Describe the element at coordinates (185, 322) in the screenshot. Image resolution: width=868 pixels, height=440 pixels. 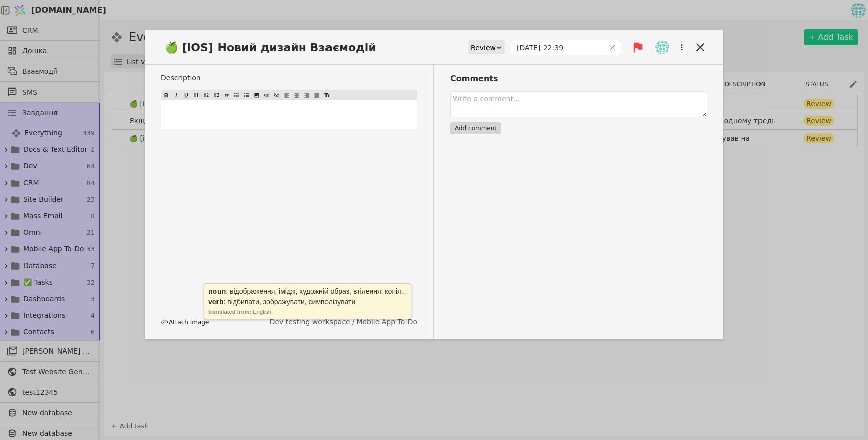
I see `button: Attach Image` at that location.